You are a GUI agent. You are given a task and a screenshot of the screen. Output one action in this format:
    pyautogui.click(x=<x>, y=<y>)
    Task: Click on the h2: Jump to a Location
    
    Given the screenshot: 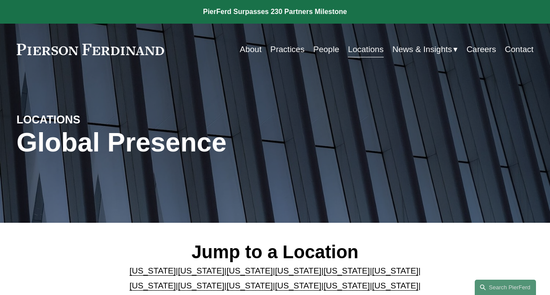 What is the action you would take?
    pyautogui.click(x=275, y=252)
    